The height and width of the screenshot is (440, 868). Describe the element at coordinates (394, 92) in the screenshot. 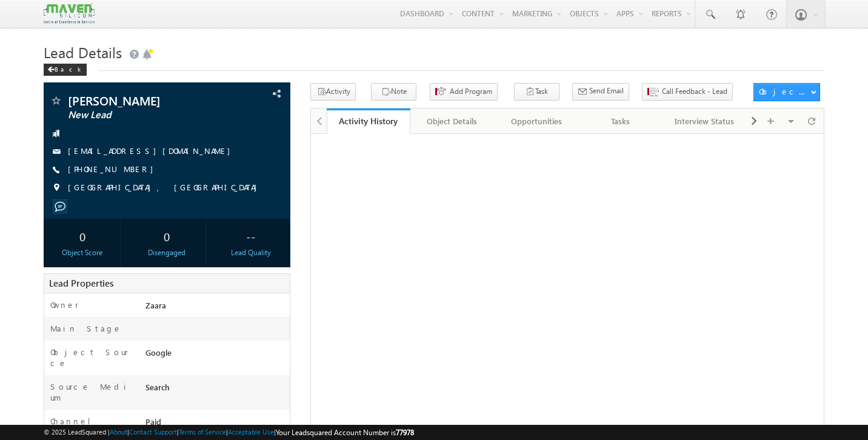

I see `button: Note` at that location.